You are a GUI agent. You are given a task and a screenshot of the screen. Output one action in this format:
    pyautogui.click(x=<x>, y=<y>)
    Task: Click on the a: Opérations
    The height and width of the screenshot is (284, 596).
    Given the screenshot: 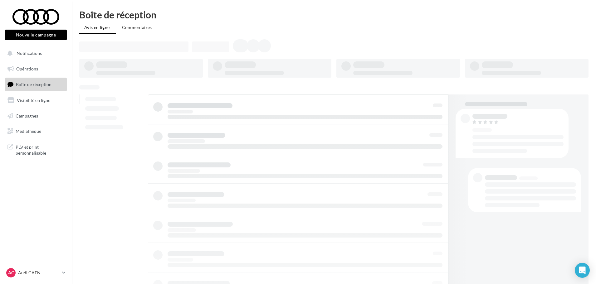 What is the action you would take?
    pyautogui.click(x=36, y=69)
    